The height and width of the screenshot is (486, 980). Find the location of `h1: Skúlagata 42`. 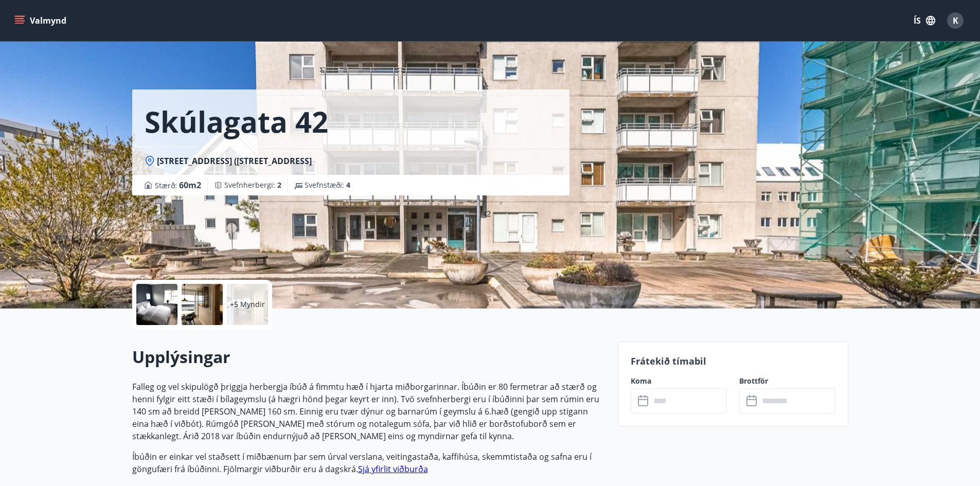

h1: Skúlagata 42 is located at coordinates (236, 122).